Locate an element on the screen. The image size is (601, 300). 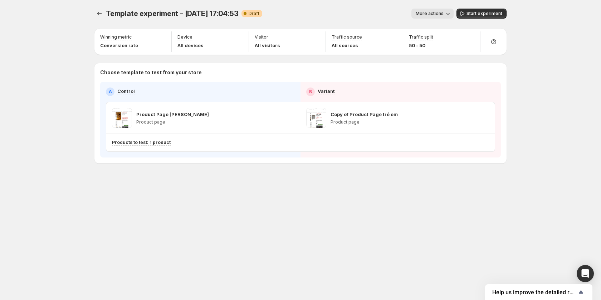
p: All devices is located at coordinates (190, 45).